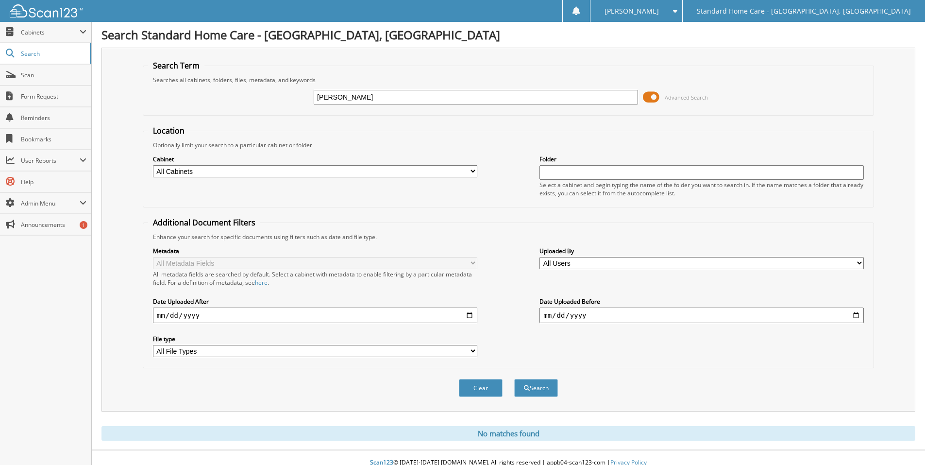  Describe the element at coordinates (536, 387) in the screenshot. I see `button: Search` at that location.